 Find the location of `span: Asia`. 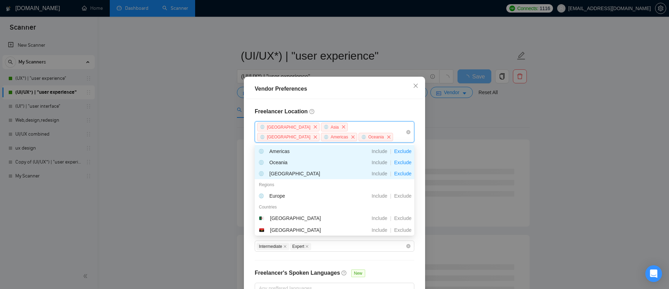

span: Asia is located at coordinates (335, 127).